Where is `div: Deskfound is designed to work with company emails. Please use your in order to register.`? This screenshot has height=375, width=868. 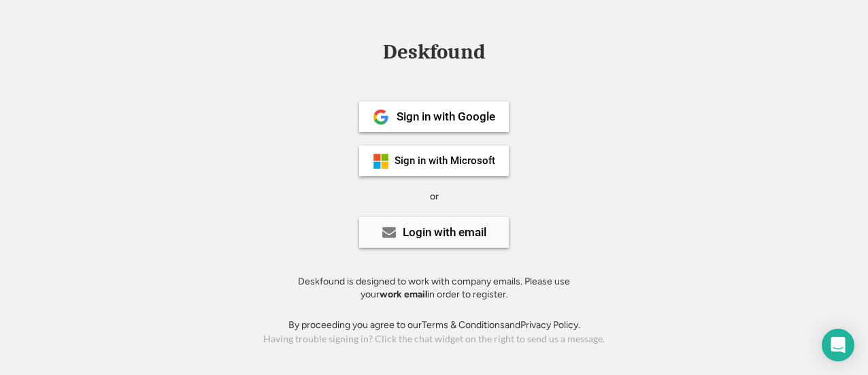 div: Deskfound is designed to work with company emails. Please use your in order to register. is located at coordinates (434, 288).